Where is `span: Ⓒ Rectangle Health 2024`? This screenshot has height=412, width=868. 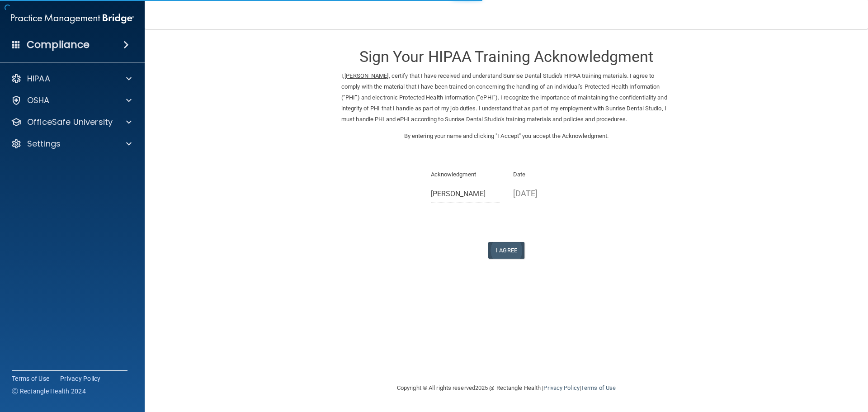
span: Ⓒ Rectangle Health 2024 is located at coordinates (49, 391).